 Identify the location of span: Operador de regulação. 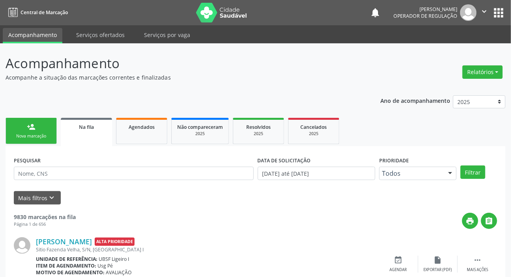
(425, 16).